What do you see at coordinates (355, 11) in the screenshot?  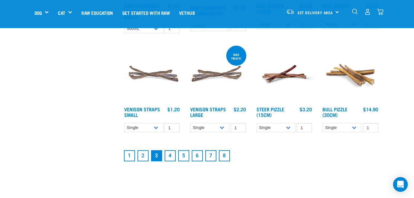 I see `img: home-icon-1@2x.png` at bounding box center [355, 11].